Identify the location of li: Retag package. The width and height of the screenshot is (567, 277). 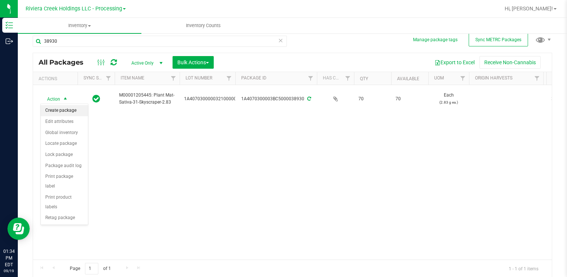
(64, 218).